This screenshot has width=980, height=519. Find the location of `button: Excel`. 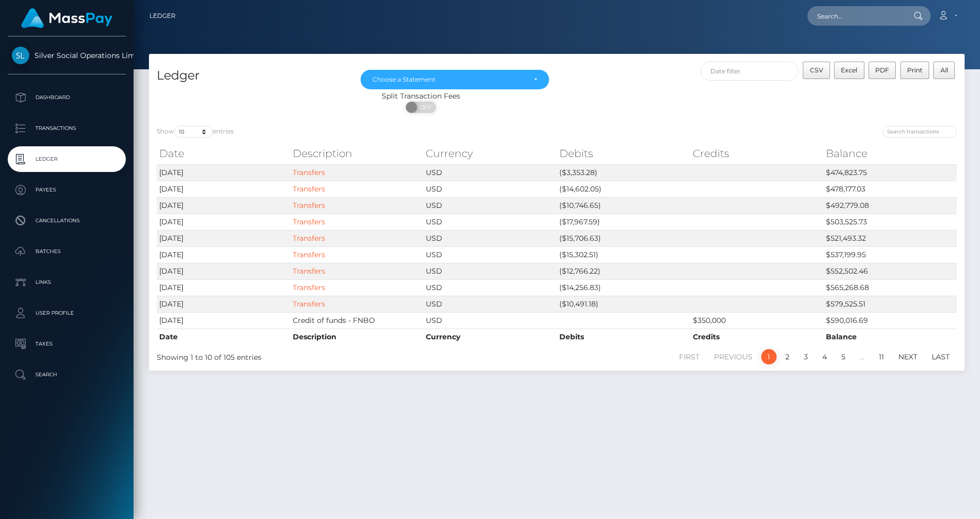

button: Excel is located at coordinates (848, 71).